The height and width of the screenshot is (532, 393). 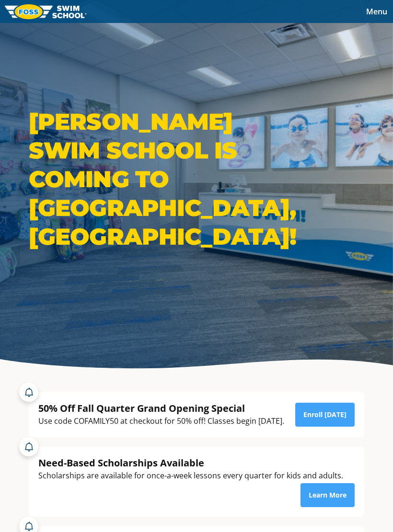 What do you see at coordinates (377, 11) in the screenshot?
I see `button: Toggle navigation` at bounding box center [377, 11].